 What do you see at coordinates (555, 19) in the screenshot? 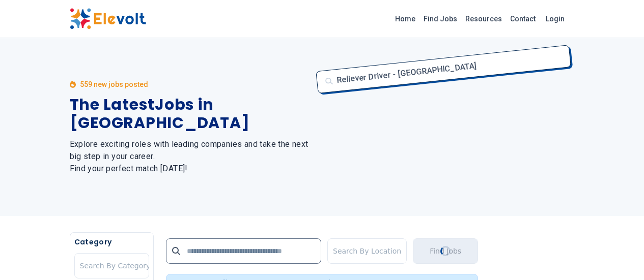
I see `a: Login` at bounding box center [555, 19].